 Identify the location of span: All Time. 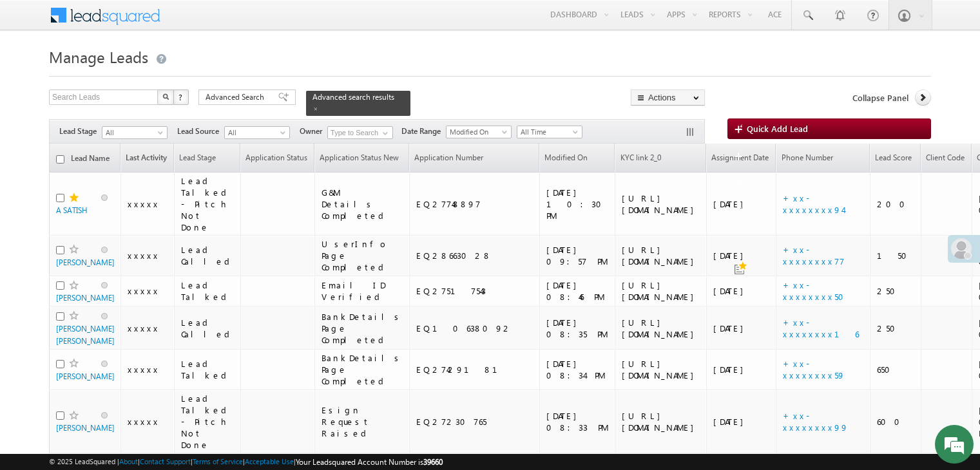
(548, 132).